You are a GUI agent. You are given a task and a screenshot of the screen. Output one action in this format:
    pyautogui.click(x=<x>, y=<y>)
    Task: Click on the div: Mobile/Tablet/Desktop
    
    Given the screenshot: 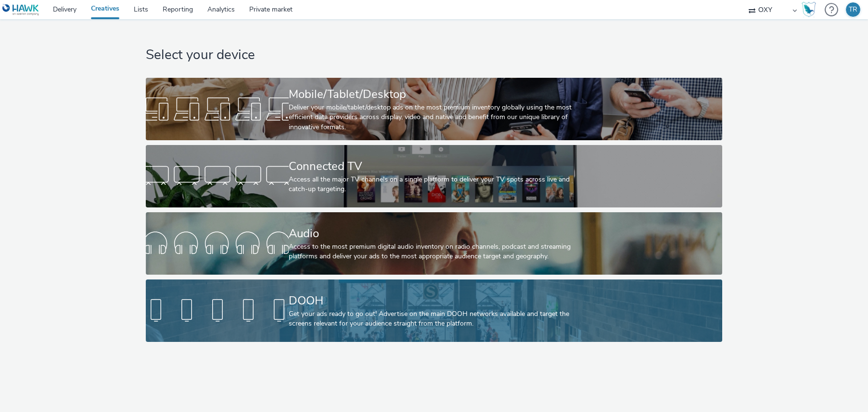 What is the action you would take?
    pyautogui.click(x=432, y=94)
    